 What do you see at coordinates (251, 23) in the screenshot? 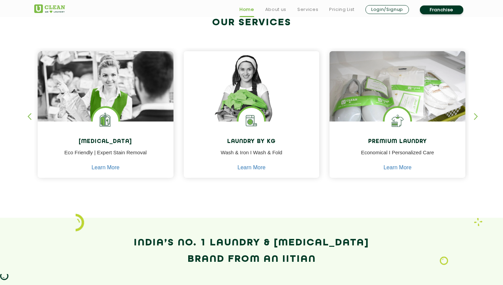
I see `h2: Our Services` at bounding box center [251, 23].